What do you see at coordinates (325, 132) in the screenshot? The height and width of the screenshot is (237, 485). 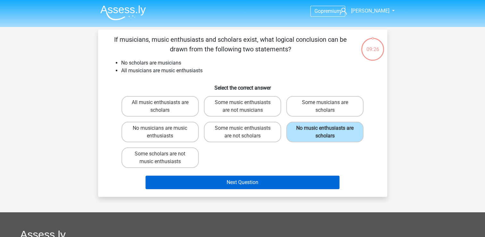 I see `label: No music enthusiasts are scholars` at bounding box center [325, 132].